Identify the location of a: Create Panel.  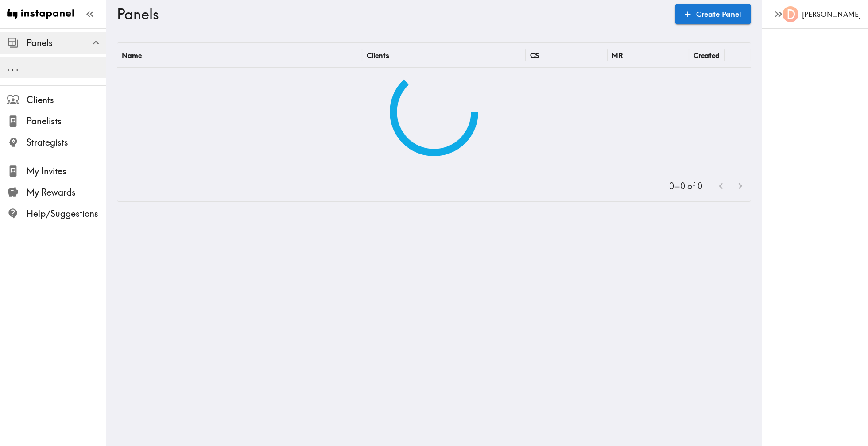
(713, 14).